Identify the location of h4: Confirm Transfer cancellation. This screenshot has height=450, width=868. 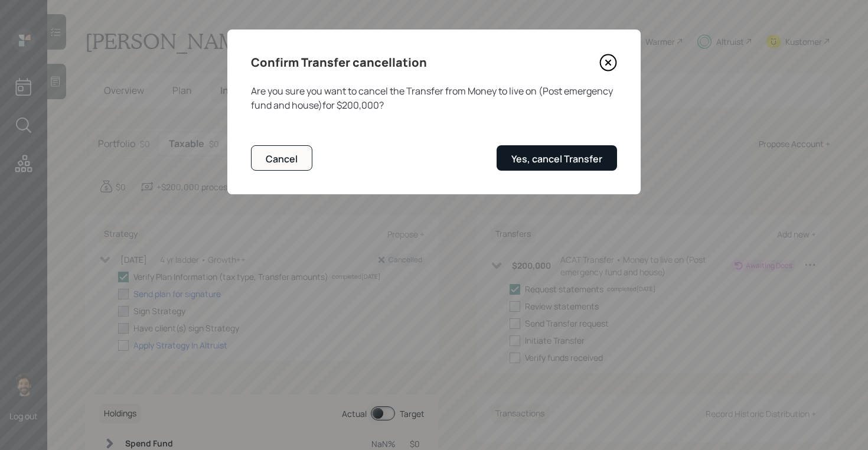
(339, 63).